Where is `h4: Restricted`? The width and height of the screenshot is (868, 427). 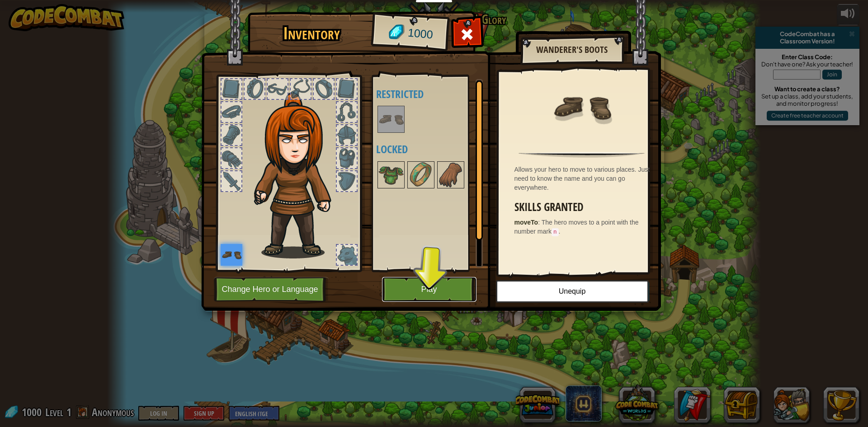
h4: Restricted is located at coordinates (433, 94).